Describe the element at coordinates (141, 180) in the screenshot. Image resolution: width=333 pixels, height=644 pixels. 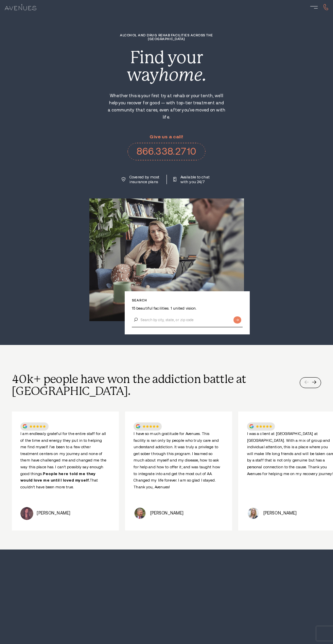
I see `a: Covered by most insurance plans` at that location.